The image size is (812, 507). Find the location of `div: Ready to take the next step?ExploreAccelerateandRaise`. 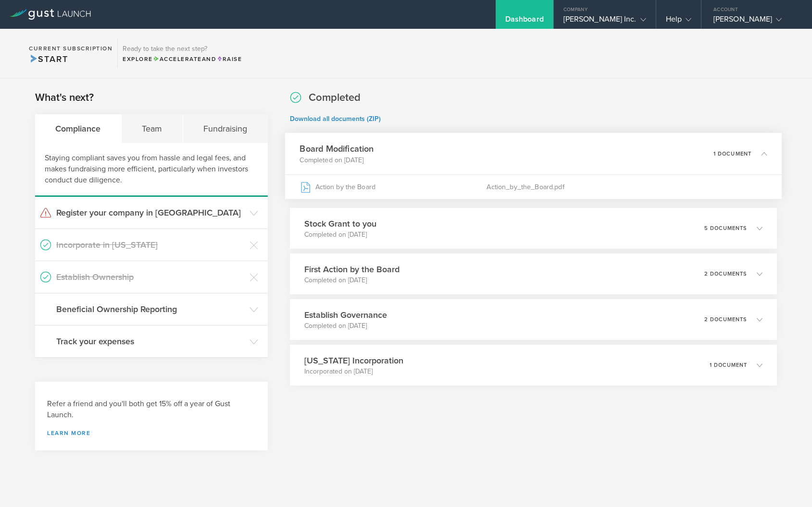

div: Ready to take the next step?ExploreAccelerateandRaise is located at coordinates (182, 53).